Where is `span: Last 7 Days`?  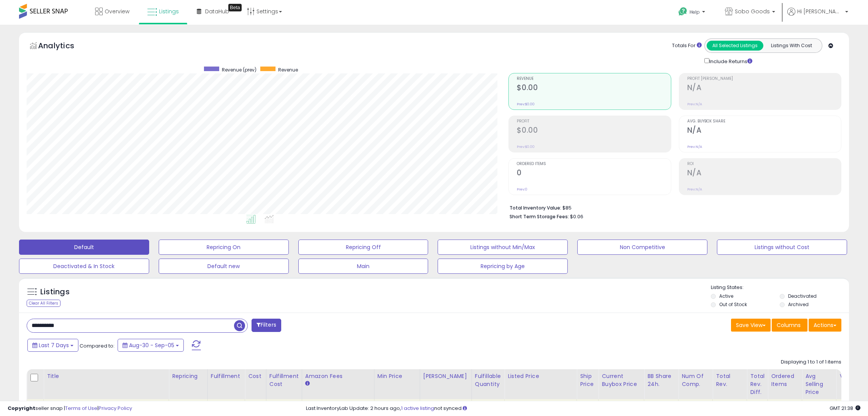
span: Last 7 Days is located at coordinates (54, 345).